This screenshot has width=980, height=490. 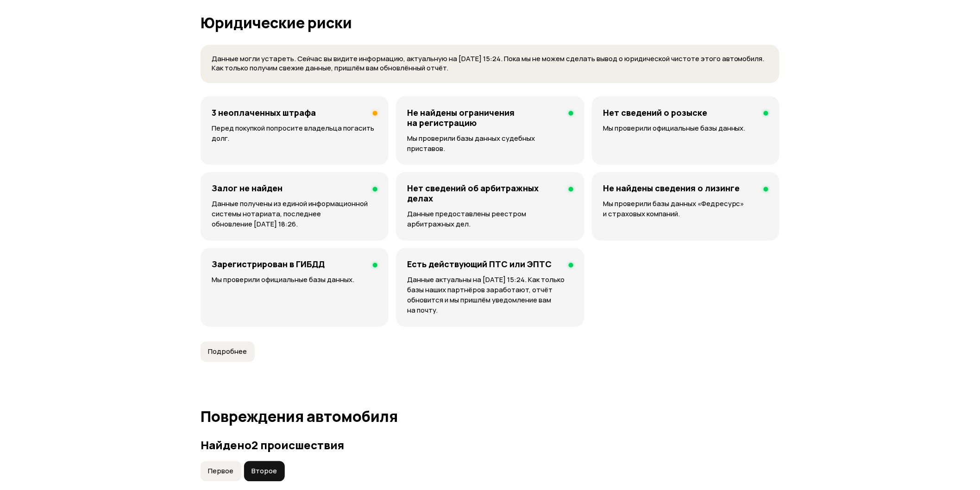 What do you see at coordinates (490, 220) in the screenshot?
I see `p: Данные предоставлены реестром арбитражных дел.` at bounding box center [490, 220].